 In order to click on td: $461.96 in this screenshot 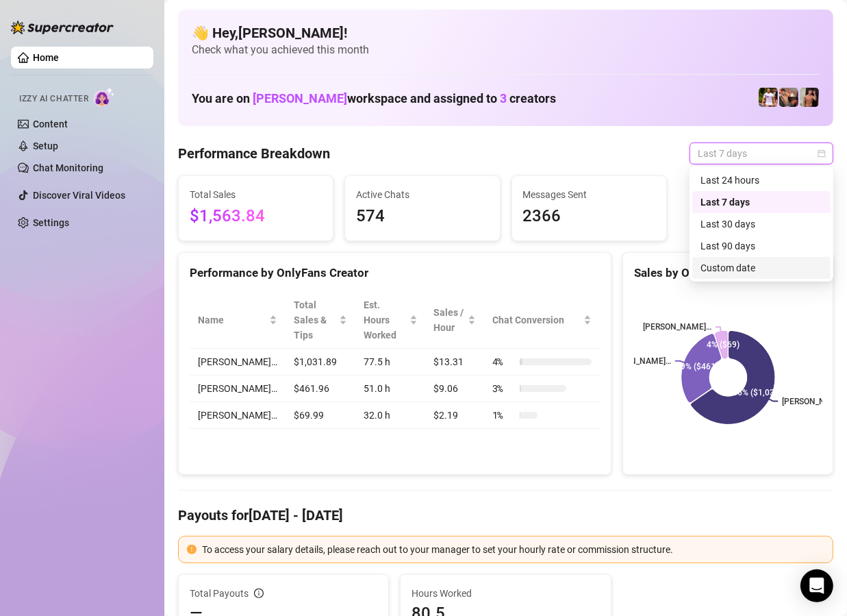, I will do `click(321, 389)`.